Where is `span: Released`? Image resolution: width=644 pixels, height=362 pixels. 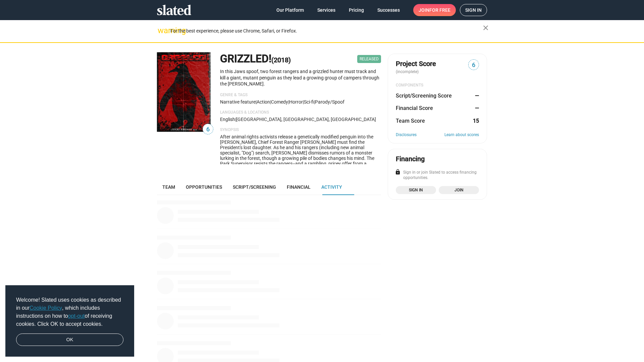
span: Released is located at coordinates (369, 59).